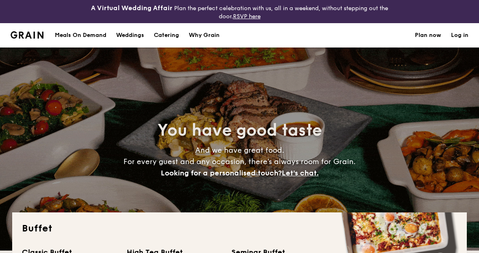  Describe the element at coordinates (240, 162) in the screenshot. I see `span: And we have great food. For every guest and any occasion, there’s always room for Grain.` at that location.